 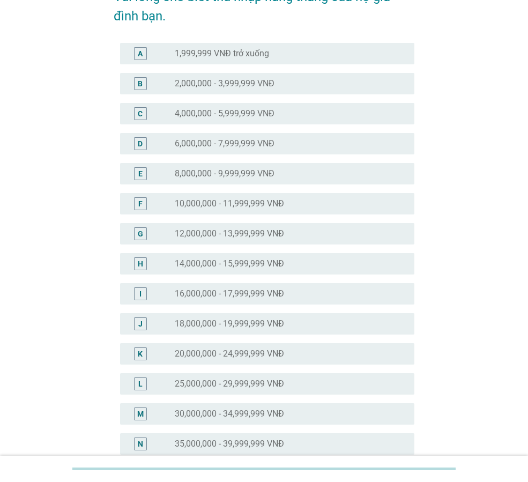 What do you see at coordinates (229, 384) in the screenshot?
I see `label: 25,000,000 - 29,999,999 VNĐ` at bounding box center [229, 384].